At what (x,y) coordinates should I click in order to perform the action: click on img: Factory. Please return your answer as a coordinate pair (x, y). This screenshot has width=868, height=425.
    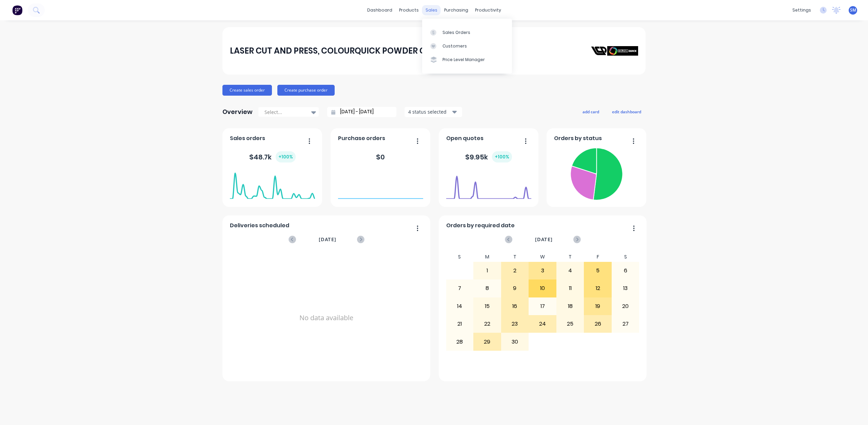
    Looking at the image, I should click on (17, 10).